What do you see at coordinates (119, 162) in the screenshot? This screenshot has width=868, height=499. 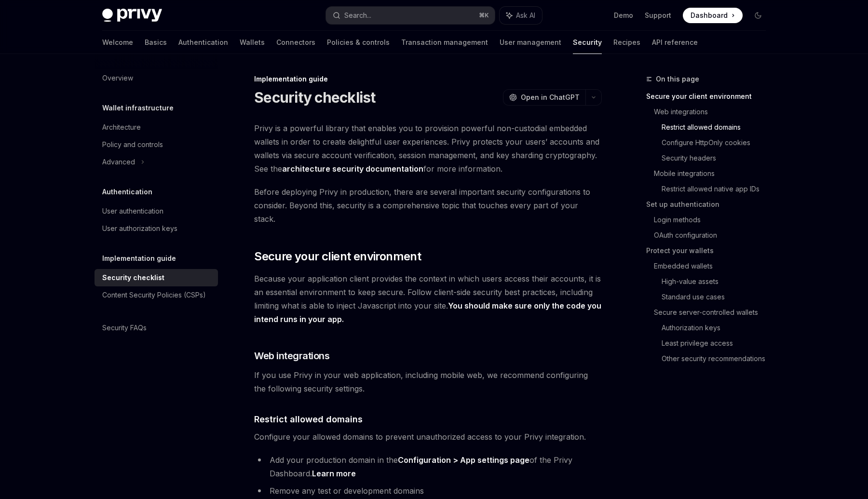 I see `div: Advanced` at bounding box center [119, 162].